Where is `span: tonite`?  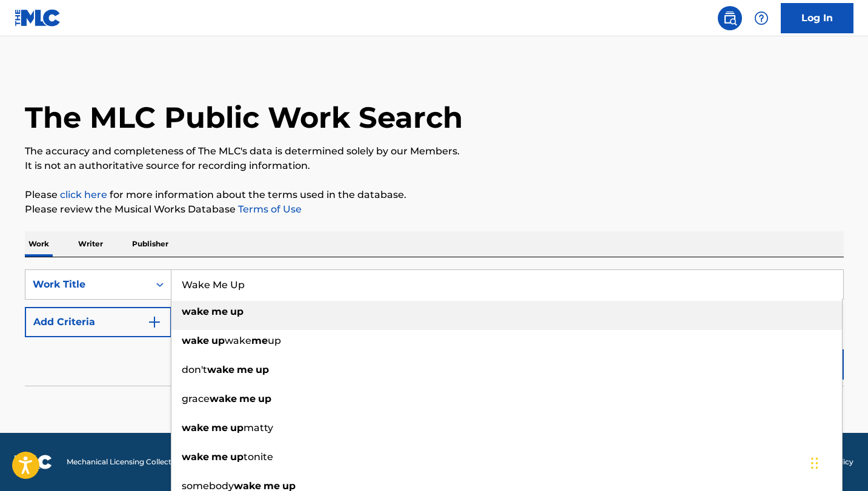
span: tonite is located at coordinates (258, 456).